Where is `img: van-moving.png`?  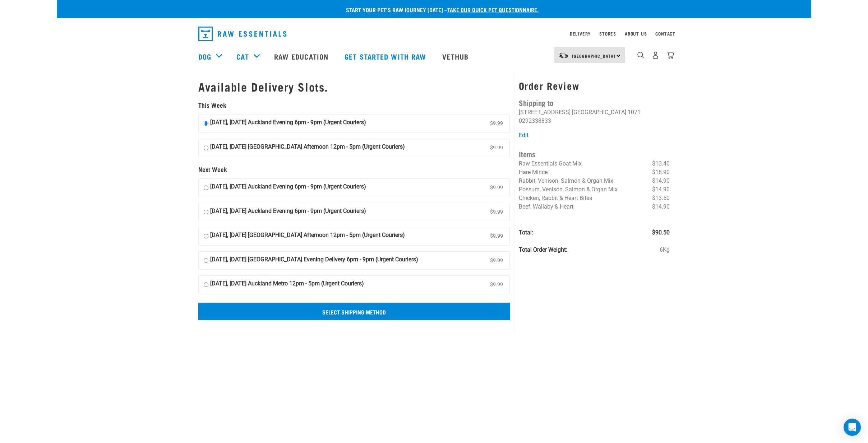
img: van-moving.png is located at coordinates (564, 55).